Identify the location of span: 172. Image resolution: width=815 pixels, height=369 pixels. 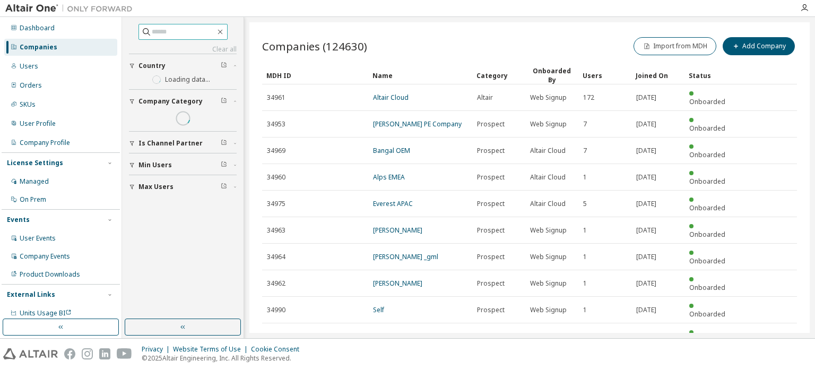
(589, 98).